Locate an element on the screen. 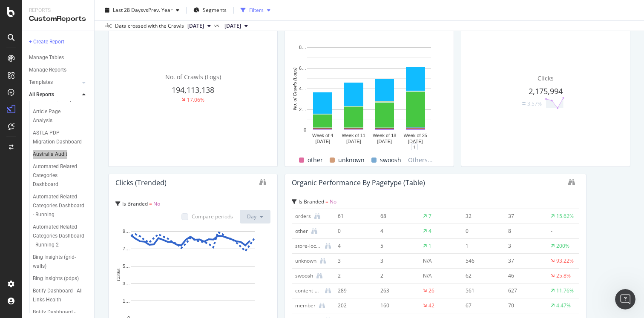 Image resolution: width=644 pixels, height=318 pixels. div: 11.76% is located at coordinates (565, 291).